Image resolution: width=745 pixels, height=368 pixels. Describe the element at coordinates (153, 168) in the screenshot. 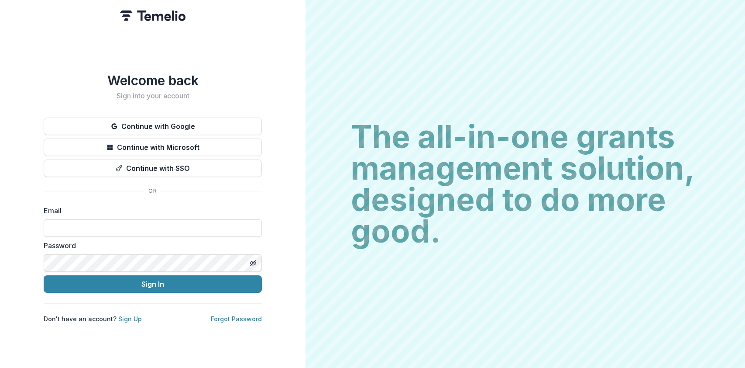

I see `button: Continue with SSO` at that location.